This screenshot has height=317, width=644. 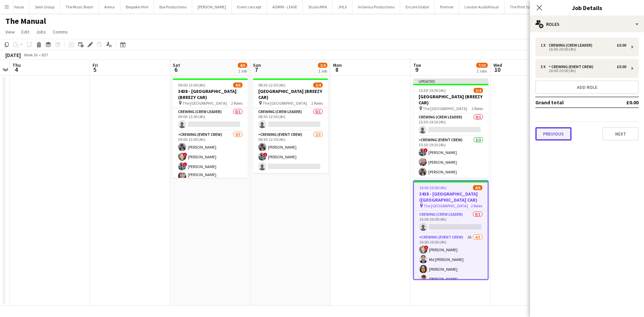 I want to click on button: Studio MYA, so click(x=318, y=7).